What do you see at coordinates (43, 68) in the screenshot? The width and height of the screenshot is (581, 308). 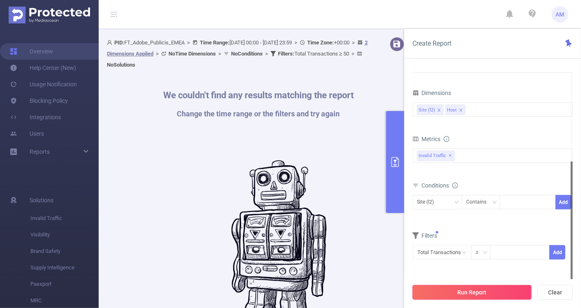 I see `a: Help Center (New)` at bounding box center [43, 68].